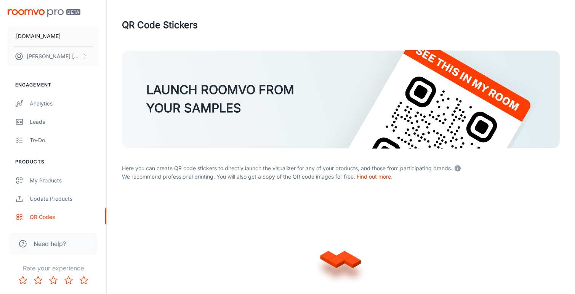 This screenshot has height=294, width=575. Describe the element at coordinates (64, 217) in the screenshot. I see `div: QR Codes` at that location.